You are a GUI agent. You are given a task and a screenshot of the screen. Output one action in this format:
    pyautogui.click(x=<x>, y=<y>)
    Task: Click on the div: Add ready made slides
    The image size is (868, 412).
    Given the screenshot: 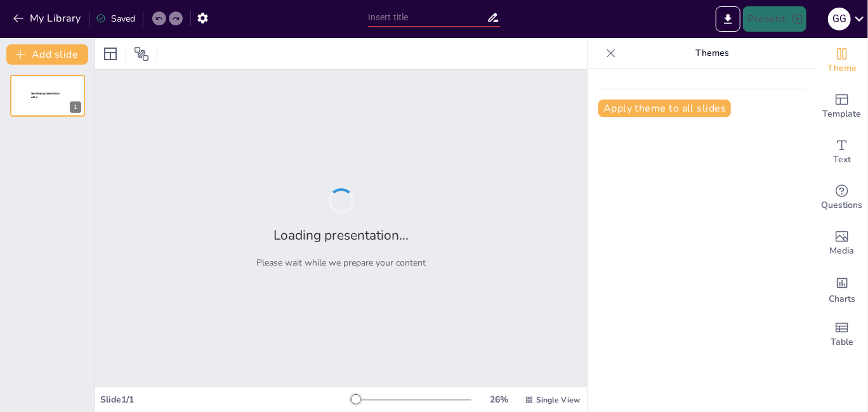 What is the action you would take?
    pyautogui.click(x=842, y=106)
    